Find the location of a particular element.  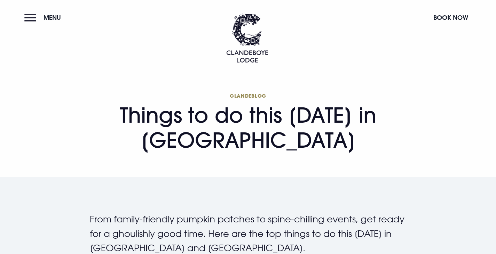

button: Book Now is located at coordinates (451, 17).